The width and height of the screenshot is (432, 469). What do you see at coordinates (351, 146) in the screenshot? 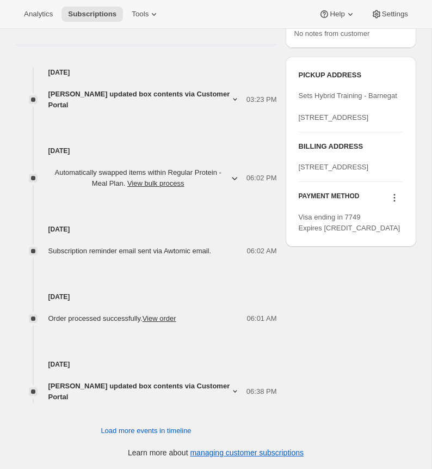
I see `h3: BILLING ADDRESS` at bounding box center [351, 146].